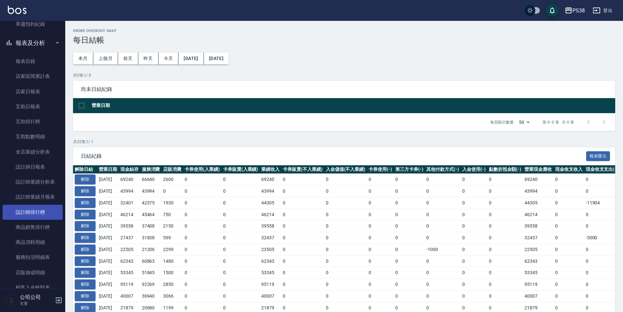 The image size is (623, 312). I want to click on a: 互助日報表, so click(33, 107).